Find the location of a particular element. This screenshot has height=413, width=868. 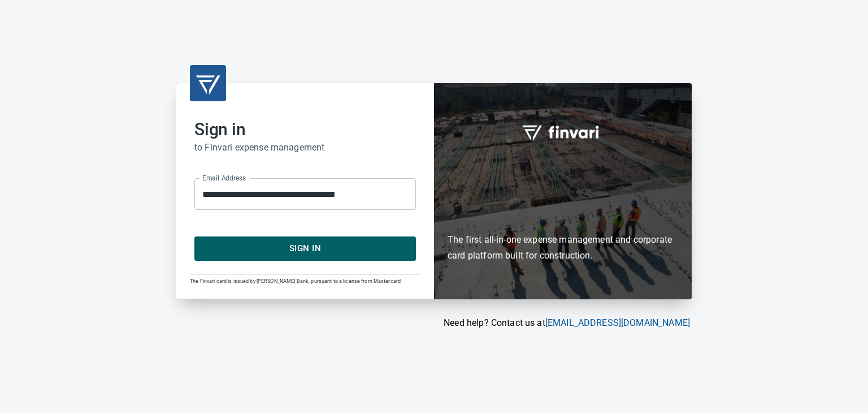

img: fullword_logo_white.png is located at coordinates (563, 132).